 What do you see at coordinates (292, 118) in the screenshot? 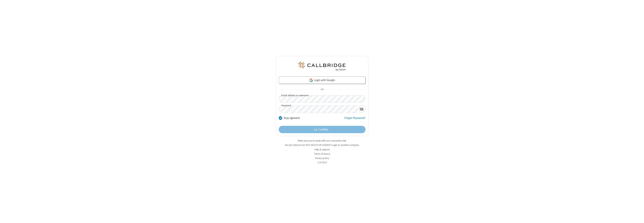
I see `label: Stay signed in` at bounding box center [292, 118].